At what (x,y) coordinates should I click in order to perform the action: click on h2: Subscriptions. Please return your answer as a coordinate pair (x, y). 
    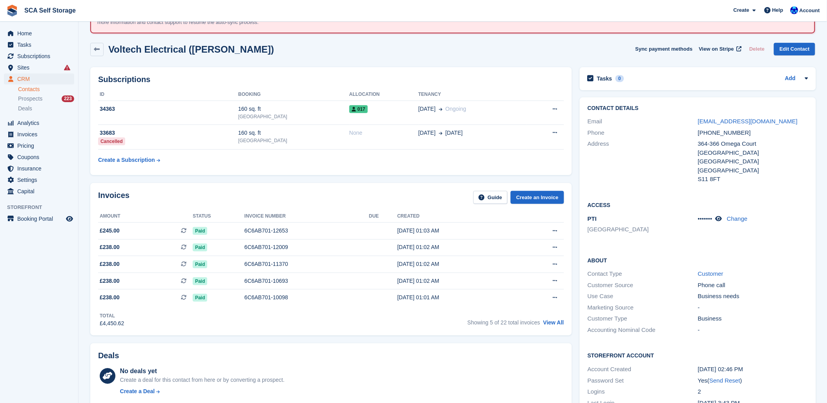
    Looking at the image, I should click on (331, 79).